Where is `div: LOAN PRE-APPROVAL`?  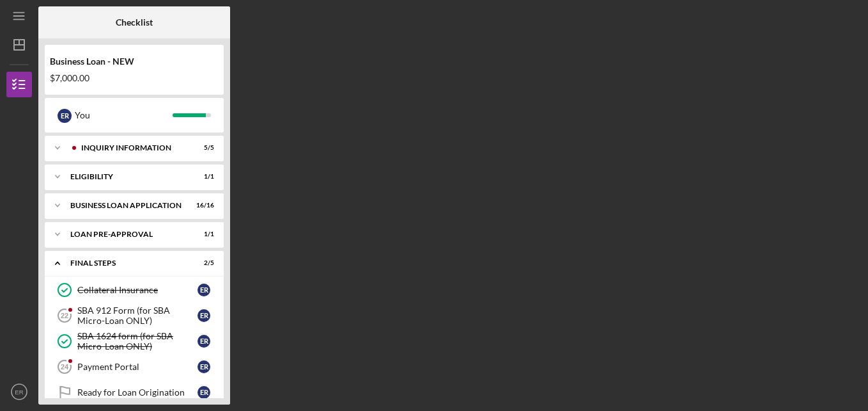 div: LOAN PRE-APPROVAL is located at coordinates (126, 234).